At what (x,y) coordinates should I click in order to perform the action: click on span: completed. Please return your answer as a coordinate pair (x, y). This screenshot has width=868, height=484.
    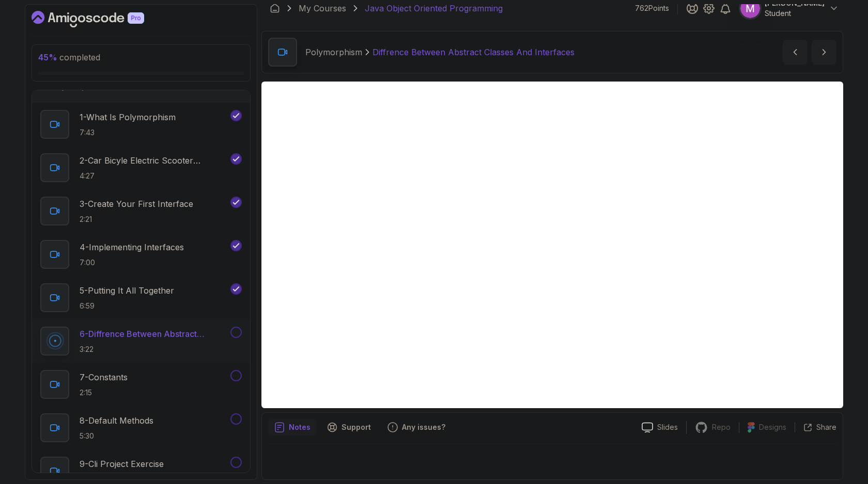
    Looking at the image, I should click on (70, 57).